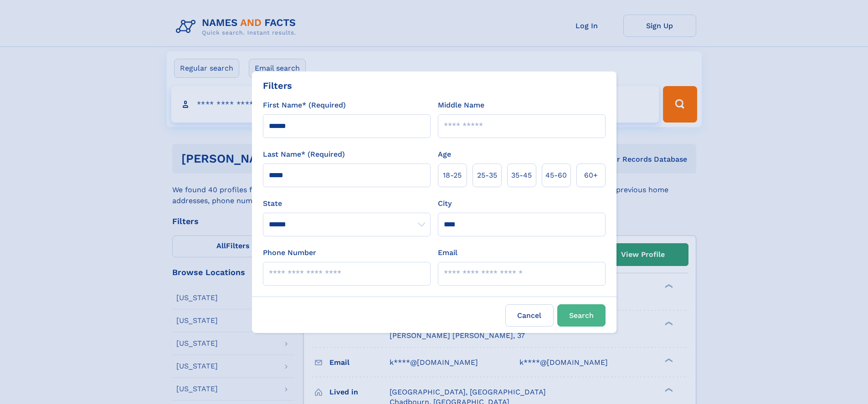 The height and width of the screenshot is (404, 868). Describe the element at coordinates (289, 253) in the screenshot. I see `label: Phone Number` at that location.